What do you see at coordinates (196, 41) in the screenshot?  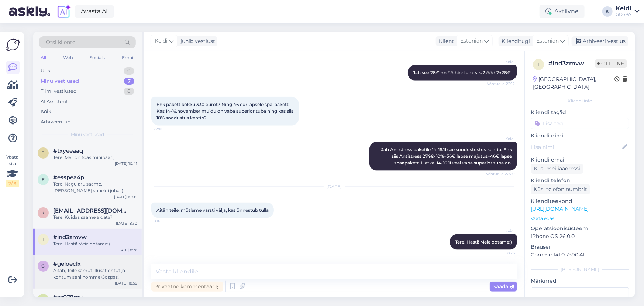 I see `div: juhib vestlust` at bounding box center [196, 41].